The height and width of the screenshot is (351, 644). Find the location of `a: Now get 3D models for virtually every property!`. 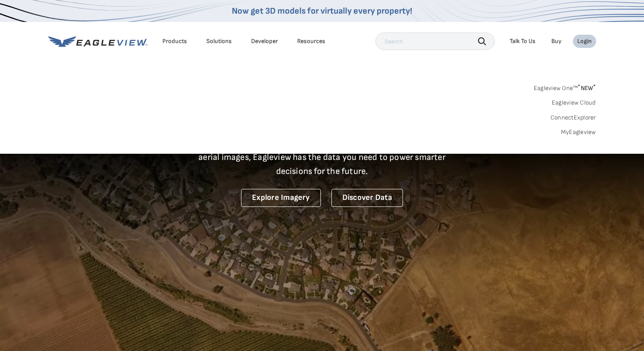

a: Now get 3D models for virtually every property! is located at coordinates (322, 11).